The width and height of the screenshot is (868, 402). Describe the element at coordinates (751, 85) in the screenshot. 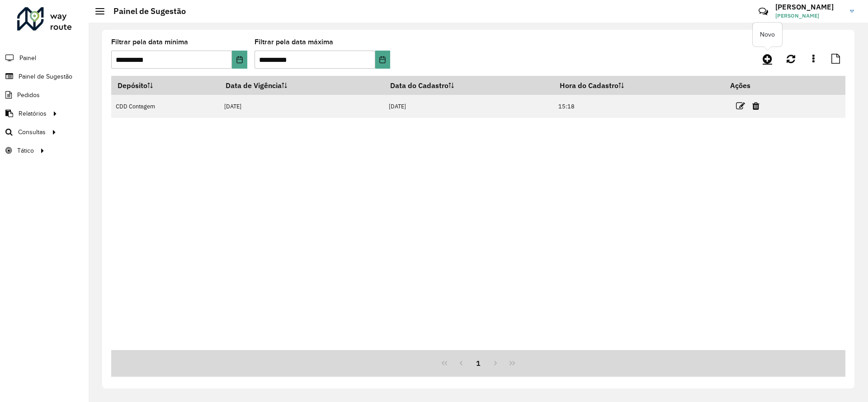

I see `th: Ações` at that location.